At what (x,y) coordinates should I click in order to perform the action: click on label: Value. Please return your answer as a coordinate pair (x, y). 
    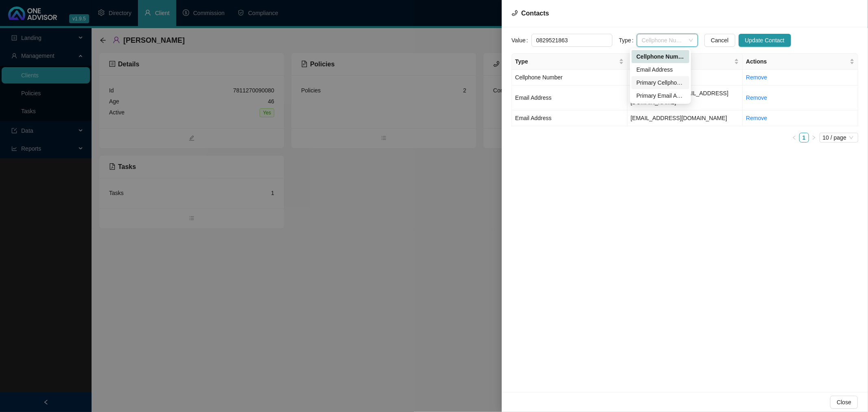
    Looking at the image, I should click on (521, 40).